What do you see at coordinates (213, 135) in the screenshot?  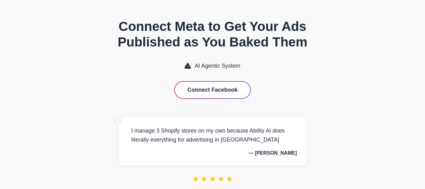 I see `p: I manage 3 Shopify stores on my own because Ability AI does literally everything for advertising ...` at bounding box center [213, 135].